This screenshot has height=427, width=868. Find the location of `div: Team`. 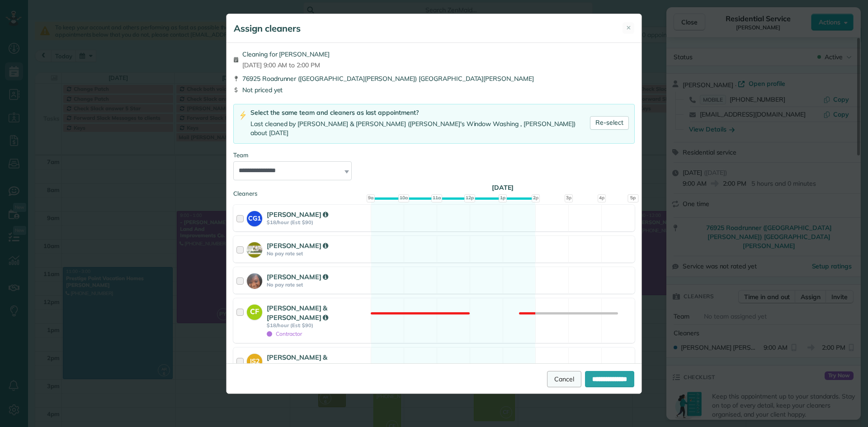

div: Team is located at coordinates (434, 155).